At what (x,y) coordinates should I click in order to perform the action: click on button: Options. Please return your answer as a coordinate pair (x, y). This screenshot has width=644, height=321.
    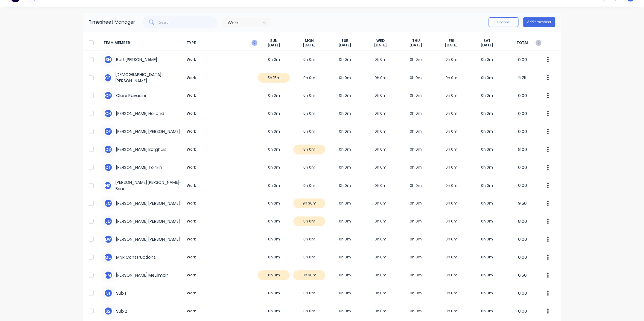
    Looking at the image, I should click on (504, 22).